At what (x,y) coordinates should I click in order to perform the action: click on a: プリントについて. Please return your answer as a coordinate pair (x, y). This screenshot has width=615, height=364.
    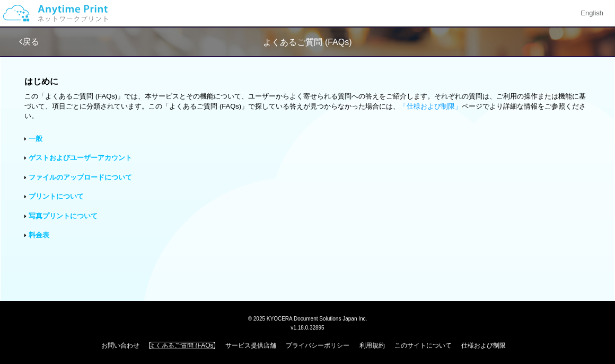
    Looking at the image, I should click on (56, 196).